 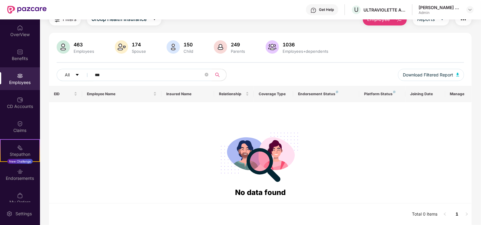 I want to click on div: 1036, so click(x=305, y=44).